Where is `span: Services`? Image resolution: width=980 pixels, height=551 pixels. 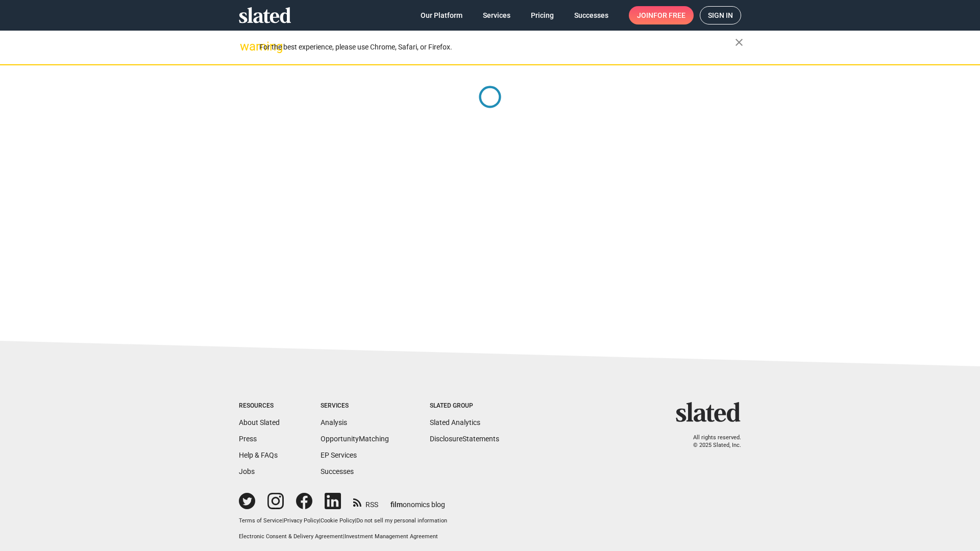
span: Services is located at coordinates (496, 16).